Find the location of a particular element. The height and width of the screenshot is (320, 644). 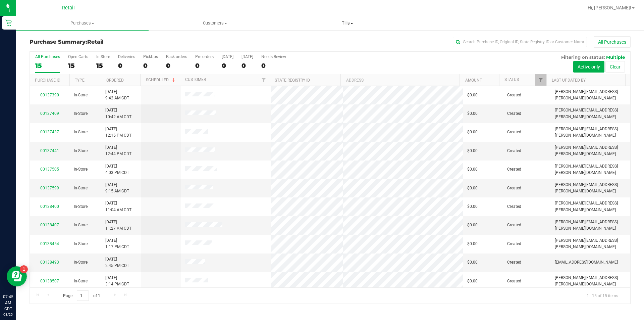

a: Customers is located at coordinates (215, 23).